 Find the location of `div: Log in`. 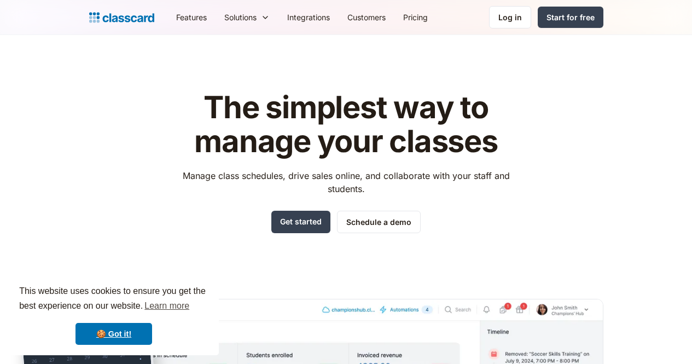

div: Log in is located at coordinates (510, 17).